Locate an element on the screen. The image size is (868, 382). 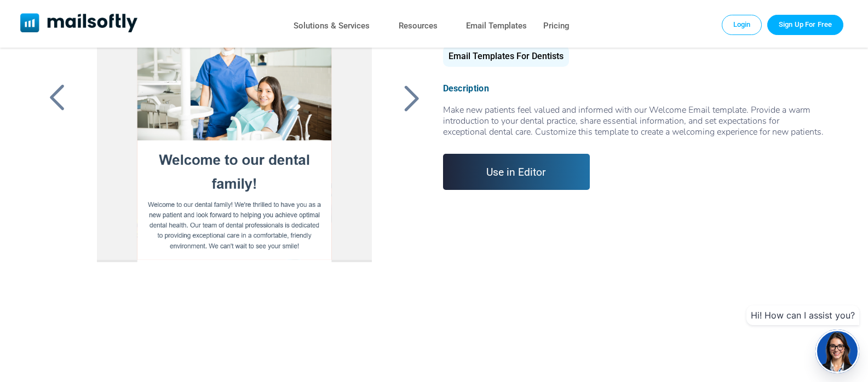
a: Resources is located at coordinates (417, 26).